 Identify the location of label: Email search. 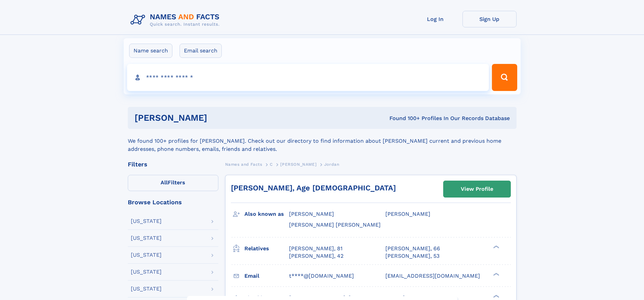
(201, 51).